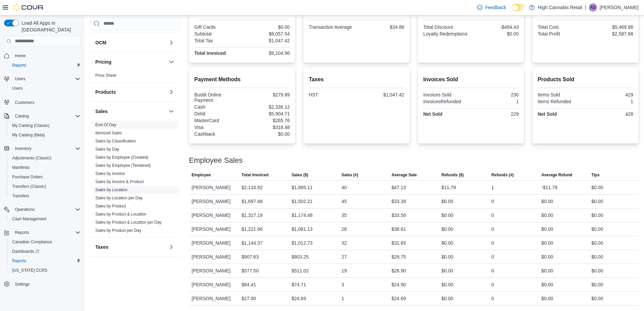  I want to click on div: Pricing, so click(135, 77).